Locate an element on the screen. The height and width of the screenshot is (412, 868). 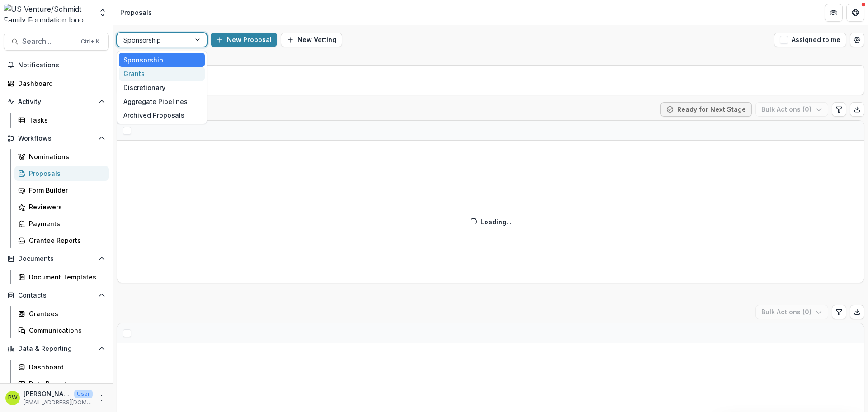
span: Workflows is located at coordinates (56, 139).